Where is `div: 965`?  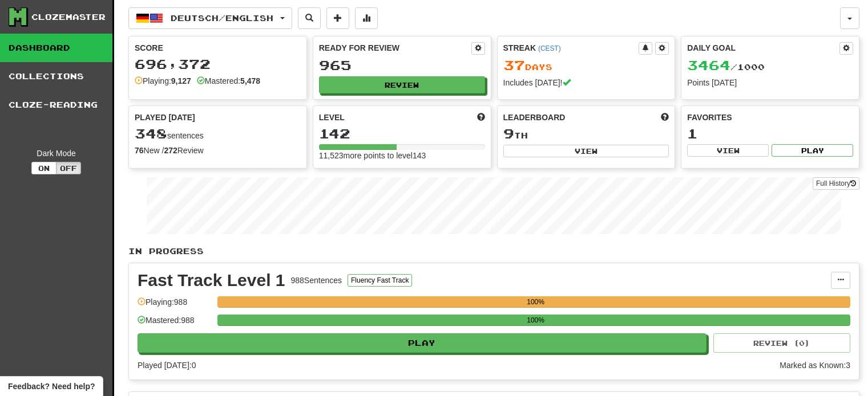 div: 965 is located at coordinates (402, 65).